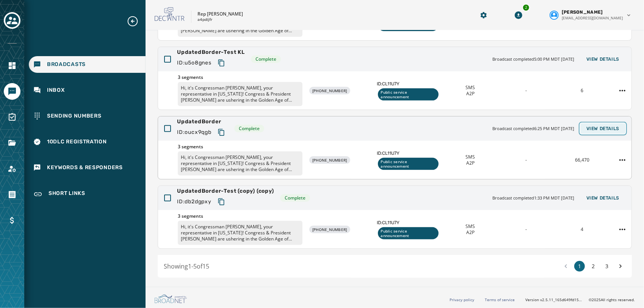 Image resolution: width=644 pixels, height=308 pixels. What do you see at coordinates (186, 266) in the screenshot?
I see `span: Showing 1 - 5 of 15` at bounding box center [186, 266].